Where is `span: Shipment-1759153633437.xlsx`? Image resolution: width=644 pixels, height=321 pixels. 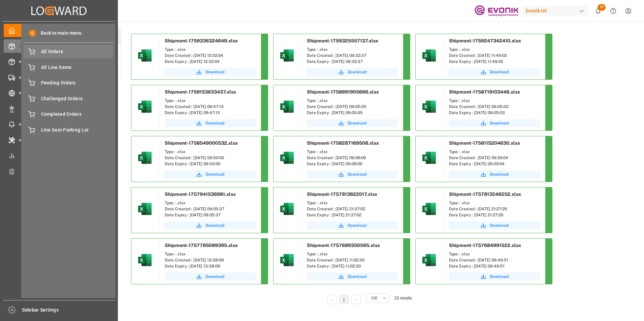 span: Shipment-1759153633437.xlsx is located at coordinates (200, 92).